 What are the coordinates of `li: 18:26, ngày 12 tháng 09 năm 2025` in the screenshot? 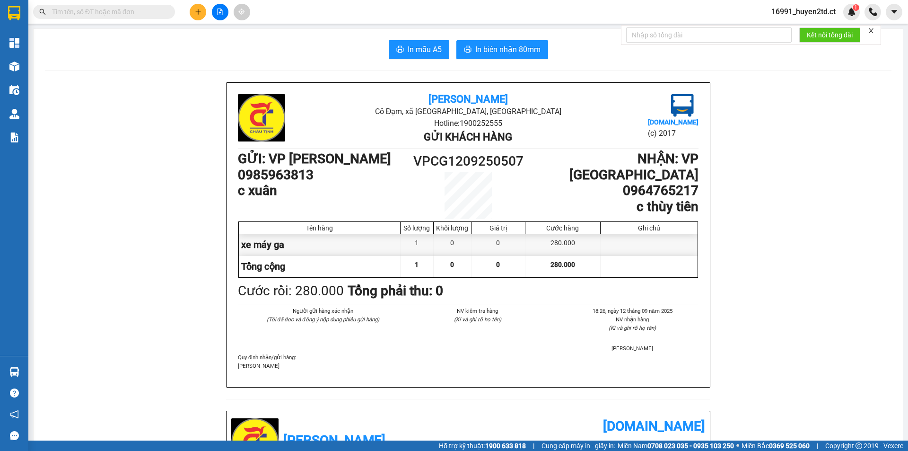 It's located at (632, 311).